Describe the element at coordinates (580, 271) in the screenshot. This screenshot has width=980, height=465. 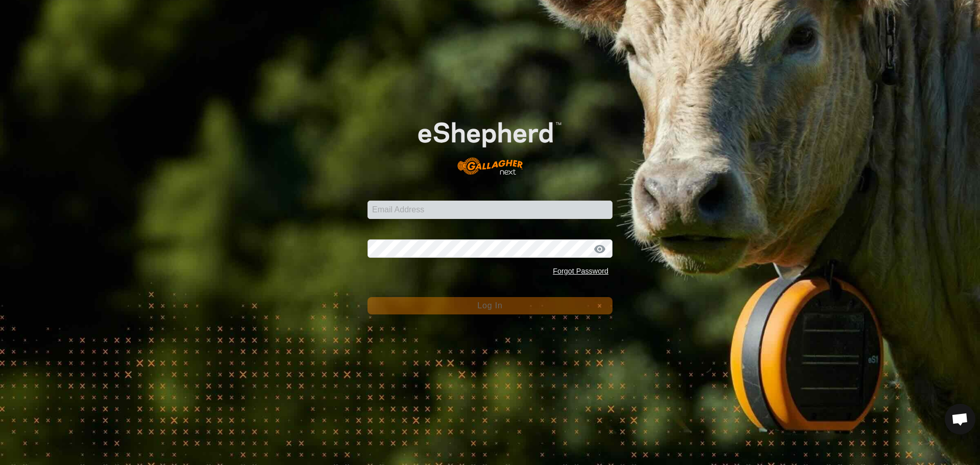
I see `a: Forgot Password` at that location.